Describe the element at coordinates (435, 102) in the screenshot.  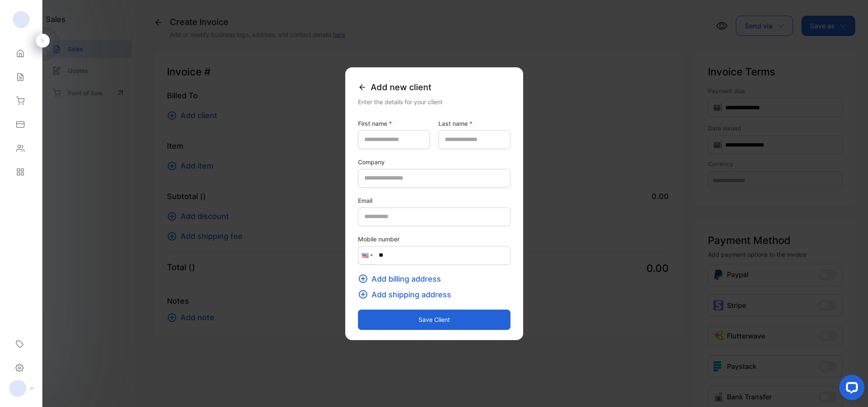
I see `div: Enter the details for your client` at that location.